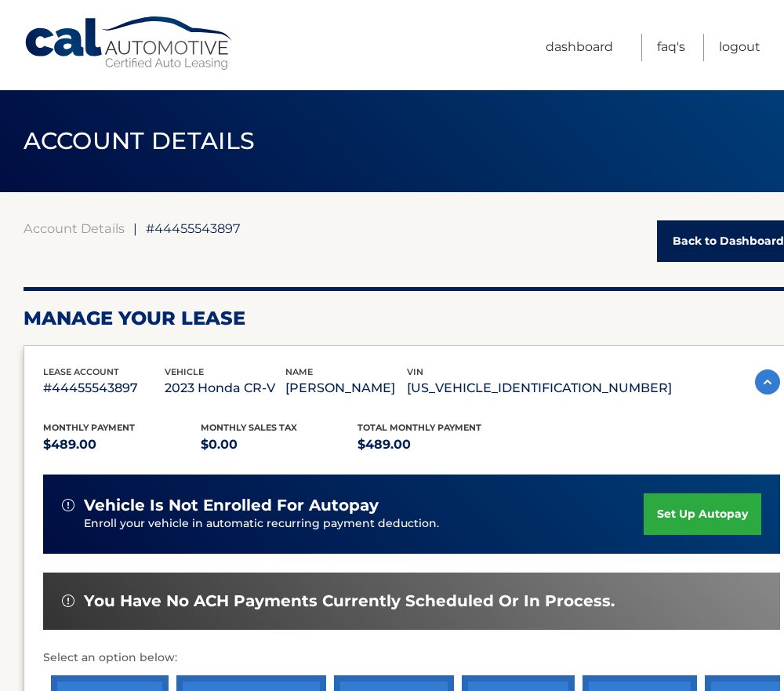  I want to click on span: ACCOUNT DETAILS, so click(139, 140).